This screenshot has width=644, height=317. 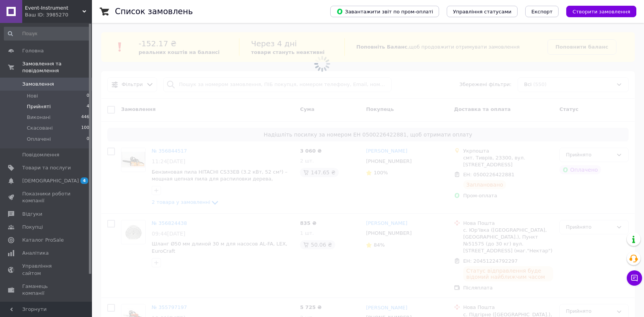 What do you see at coordinates (482, 12) in the screenshot?
I see `span: Управління статусами` at bounding box center [482, 12].